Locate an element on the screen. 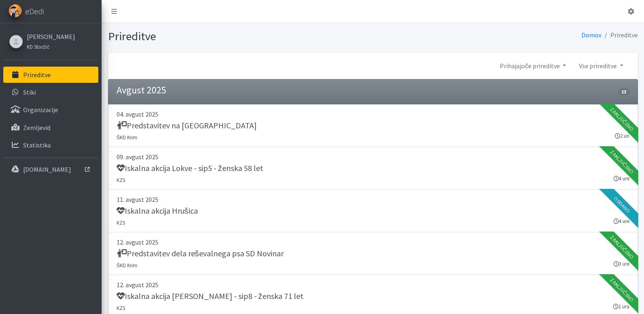 This screenshot has width=644, height=314. span: eDedi is located at coordinates (34, 11).